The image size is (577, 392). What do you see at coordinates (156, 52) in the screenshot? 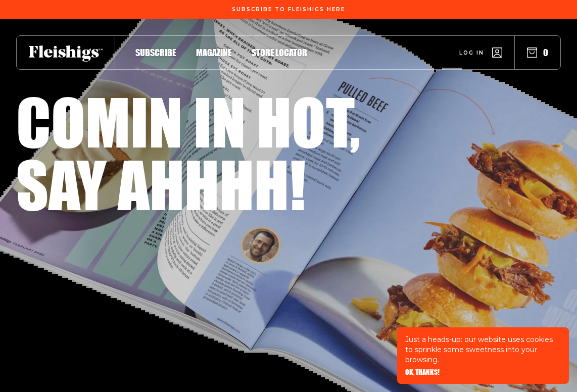
I see `span: Subscribe` at bounding box center [156, 52].